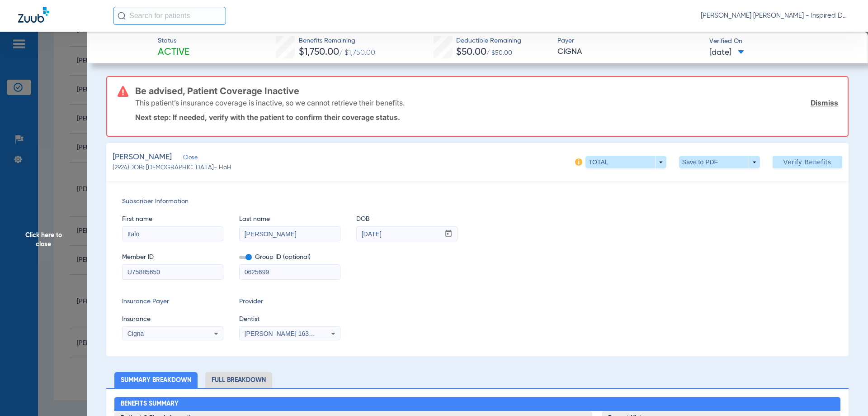  What do you see at coordinates (290, 219) in the screenshot?
I see `span: Last name` at bounding box center [290, 219].